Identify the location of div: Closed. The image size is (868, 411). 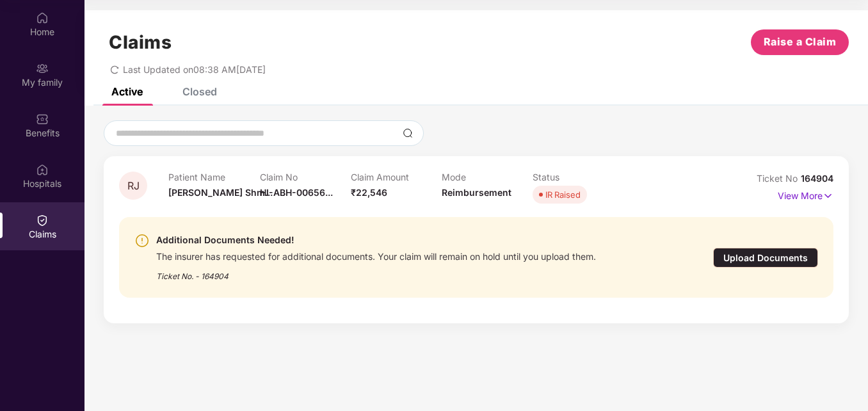
(199, 91).